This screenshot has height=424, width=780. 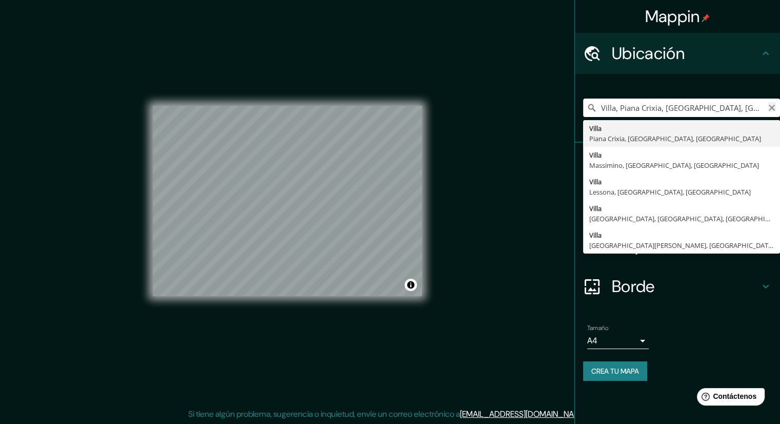 I want to click on button: Activar o desactivar atribución, so click(x=411, y=285).